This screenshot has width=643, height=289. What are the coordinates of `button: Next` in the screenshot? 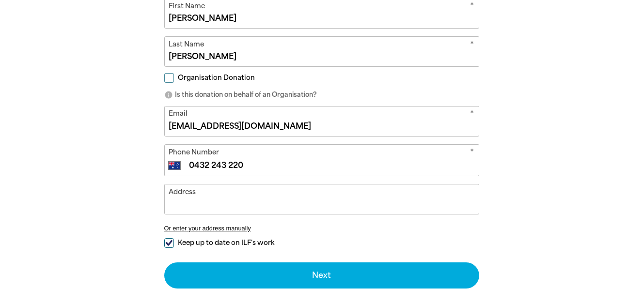 It's located at (322, 276).